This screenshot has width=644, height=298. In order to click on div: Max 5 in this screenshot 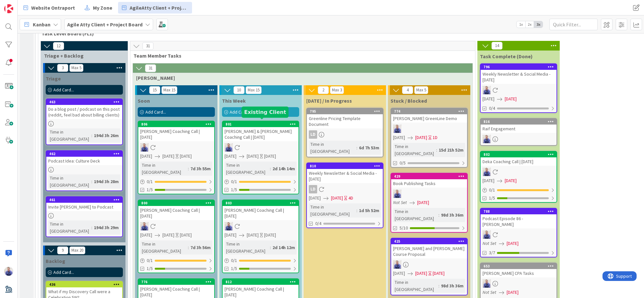, I will do `click(421, 90)`.